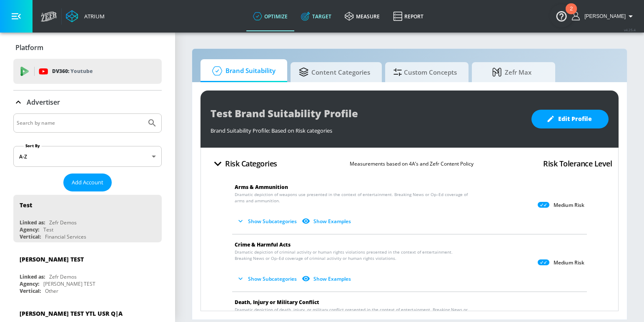  I want to click on div: 2, so click(571, 14).